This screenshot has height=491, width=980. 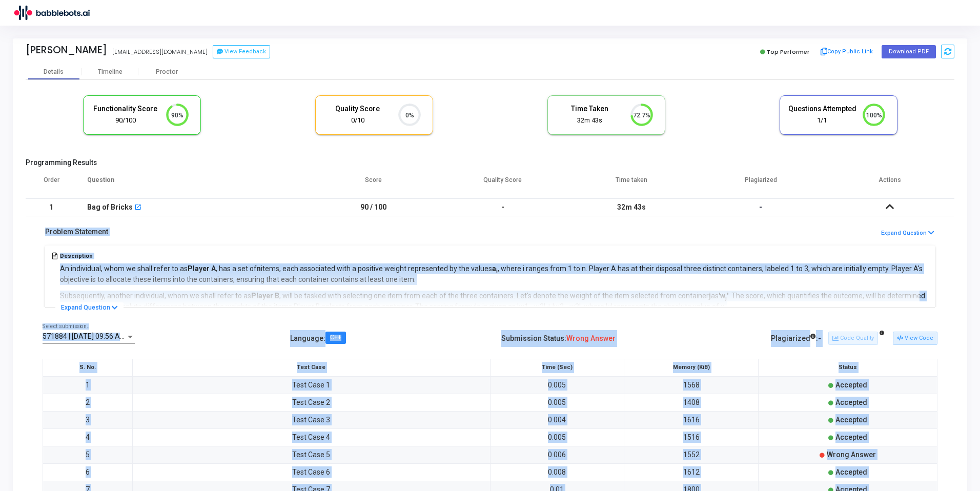 What do you see at coordinates (503, 184) in the screenshot?
I see `th: Quality Score` at bounding box center [503, 184].